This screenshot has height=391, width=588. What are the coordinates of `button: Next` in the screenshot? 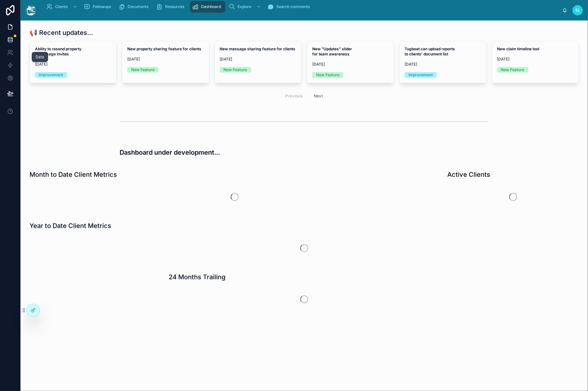 It's located at (318, 96).